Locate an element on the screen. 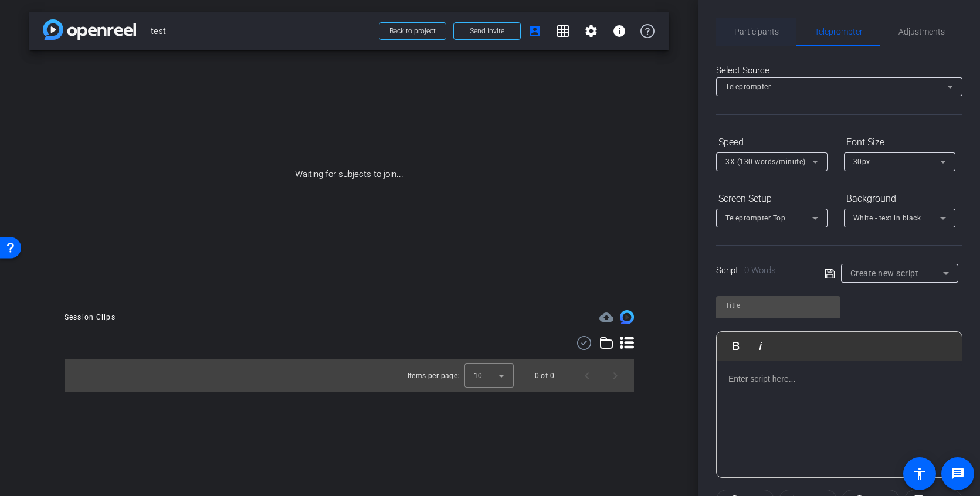 This screenshot has width=980, height=496. img: Session clips is located at coordinates (626, 317).